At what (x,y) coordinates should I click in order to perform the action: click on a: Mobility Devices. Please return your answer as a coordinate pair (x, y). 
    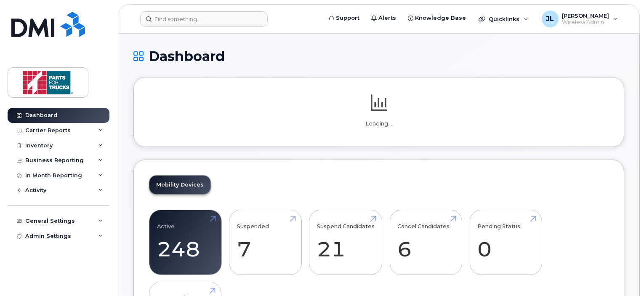
    Looking at the image, I should click on (180, 185).